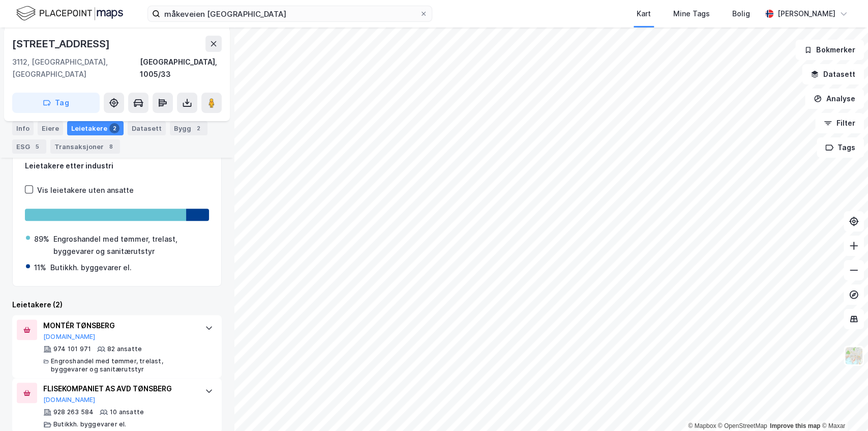 The height and width of the screenshot is (431, 868). What do you see at coordinates (56, 102) in the screenshot?
I see `button: Tag` at bounding box center [56, 102].